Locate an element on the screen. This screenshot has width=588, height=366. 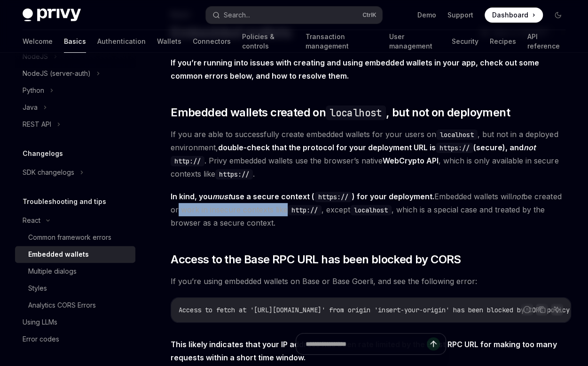
div: React is located at coordinates (32, 220).